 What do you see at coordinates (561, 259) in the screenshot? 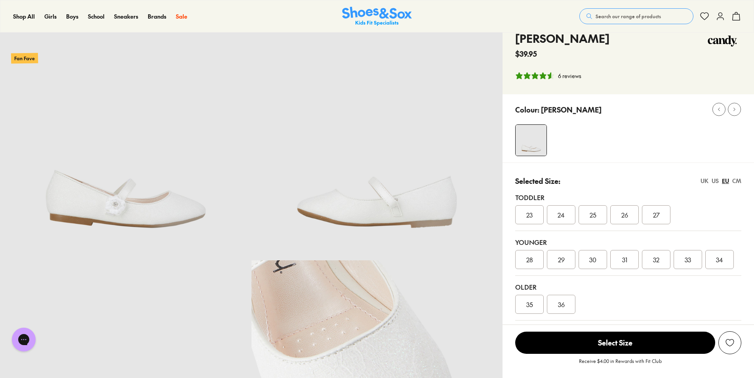
I see `span: 29` at bounding box center [561, 259].